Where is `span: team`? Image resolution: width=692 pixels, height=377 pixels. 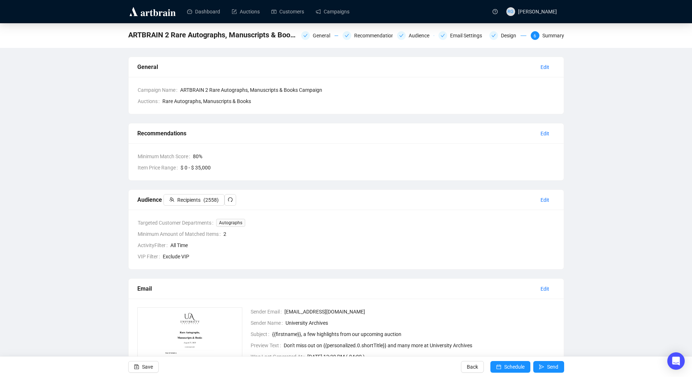 span: team is located at coordinates (172, 200).